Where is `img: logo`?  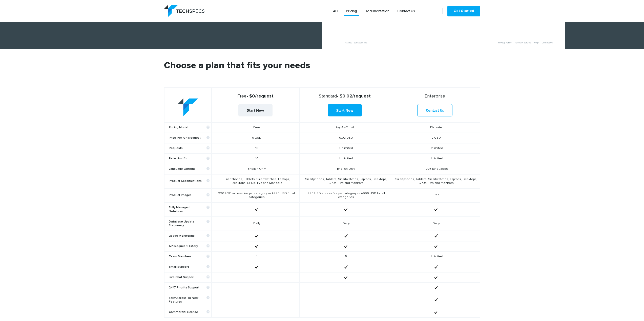
img: logo is located at coordinates (184, 11).